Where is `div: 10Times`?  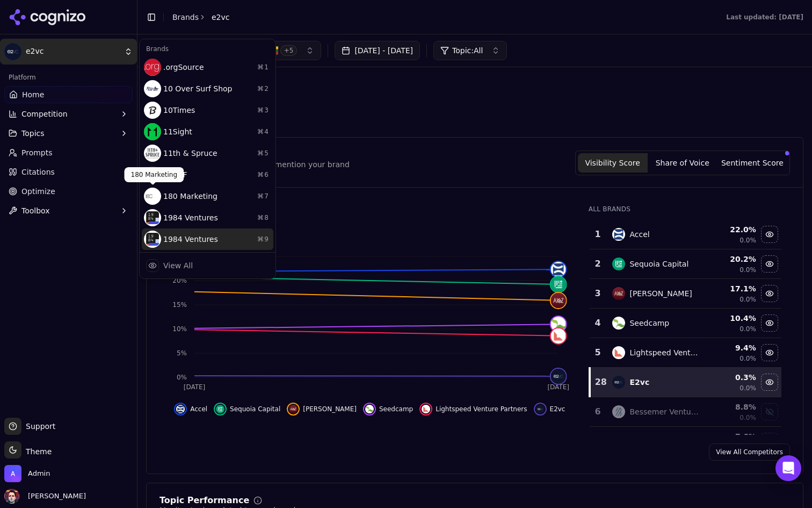
div: 10Times is located at coordinates (207, 110).